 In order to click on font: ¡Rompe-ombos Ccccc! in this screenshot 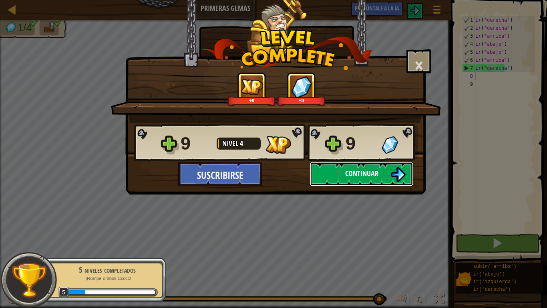, I will do `click(109, 278)`.